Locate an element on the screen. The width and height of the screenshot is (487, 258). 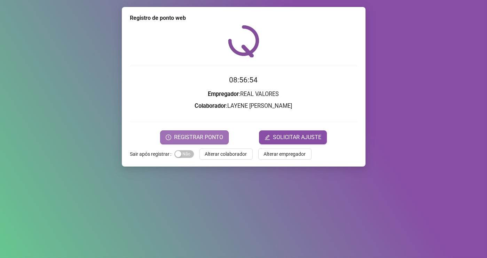
img: QRPoint is located at coordinates (244, 41).